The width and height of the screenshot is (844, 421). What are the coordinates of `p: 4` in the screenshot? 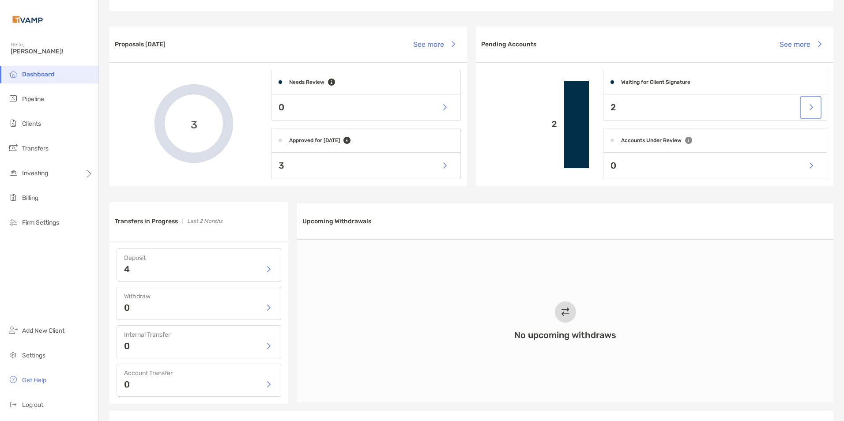 It's located at (127, 269).